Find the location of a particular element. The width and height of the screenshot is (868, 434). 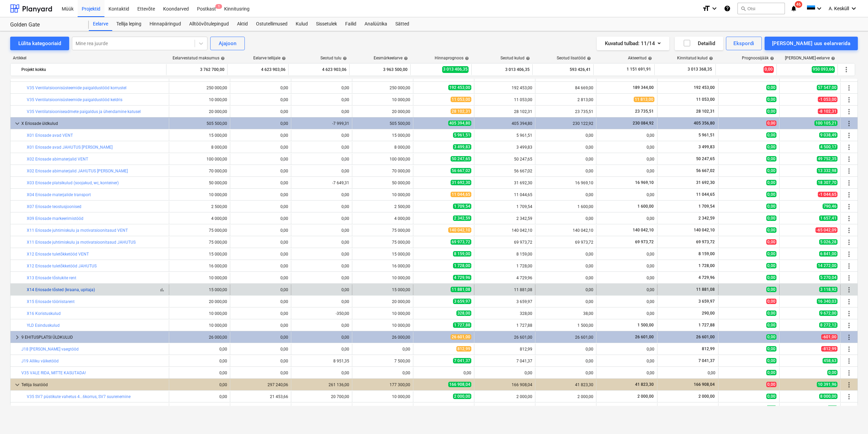

span: 1 600,00 is located at coordinates (646, 206).